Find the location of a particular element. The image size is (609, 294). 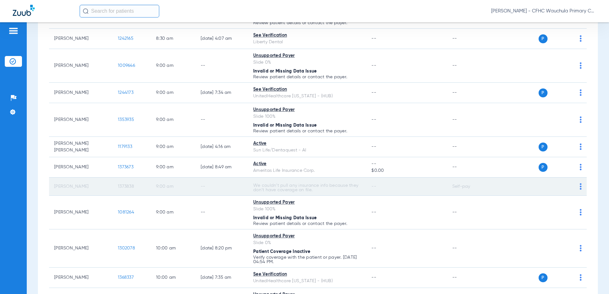

span: $0.00 is located at coordinates (407, 171).